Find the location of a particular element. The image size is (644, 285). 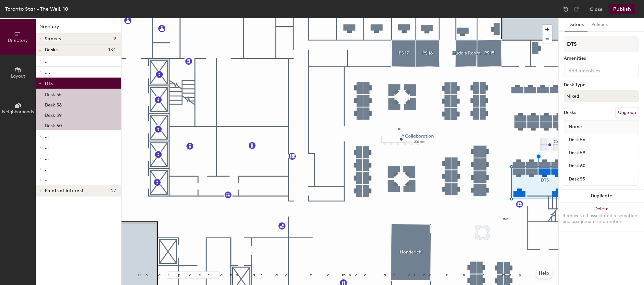

div: Toronto Star - The Well, 10 is located at coordinates (37, 9).